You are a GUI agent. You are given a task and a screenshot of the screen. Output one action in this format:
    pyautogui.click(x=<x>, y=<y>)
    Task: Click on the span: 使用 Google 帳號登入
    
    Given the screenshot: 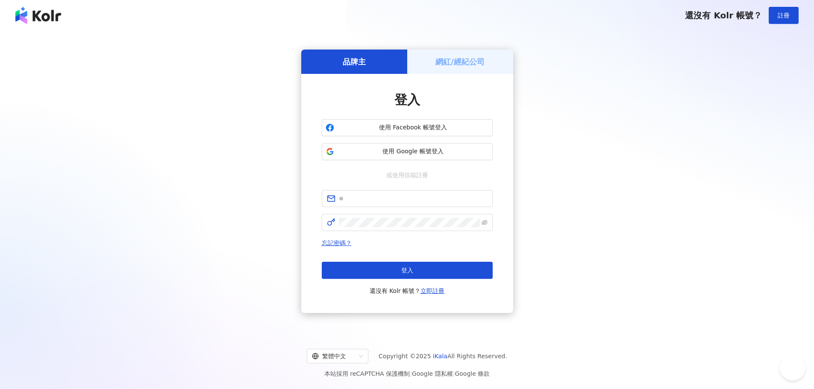 What is the action you would take?
    pyautogui.click(x=413, y=152)
    